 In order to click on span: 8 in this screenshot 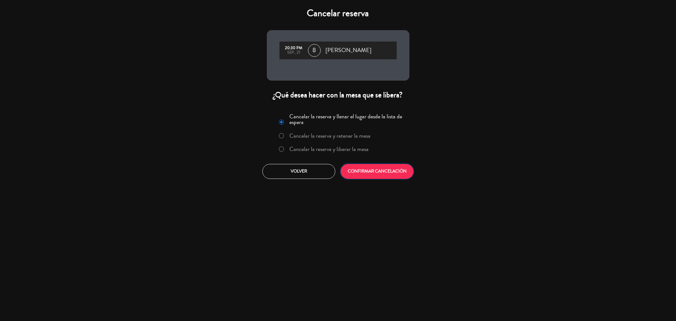, I will do `click(314, 50)`.